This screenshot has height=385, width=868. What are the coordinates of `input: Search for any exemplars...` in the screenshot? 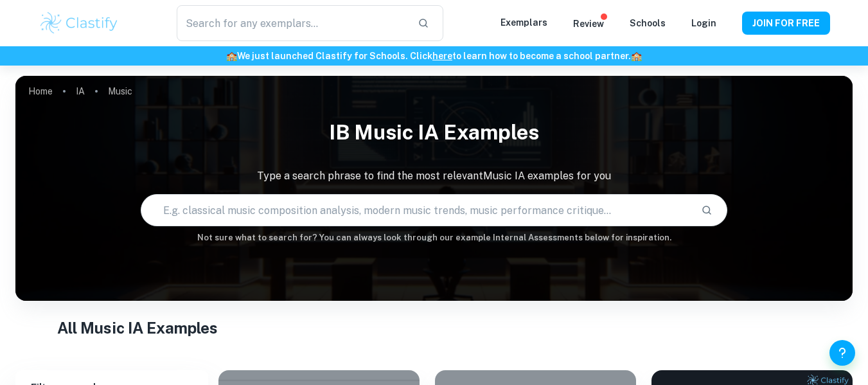 It's located at (292, 23).